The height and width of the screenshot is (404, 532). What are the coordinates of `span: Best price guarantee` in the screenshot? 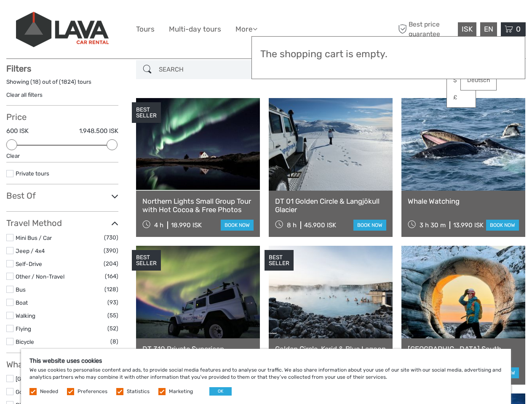 It's located at (426, 29).